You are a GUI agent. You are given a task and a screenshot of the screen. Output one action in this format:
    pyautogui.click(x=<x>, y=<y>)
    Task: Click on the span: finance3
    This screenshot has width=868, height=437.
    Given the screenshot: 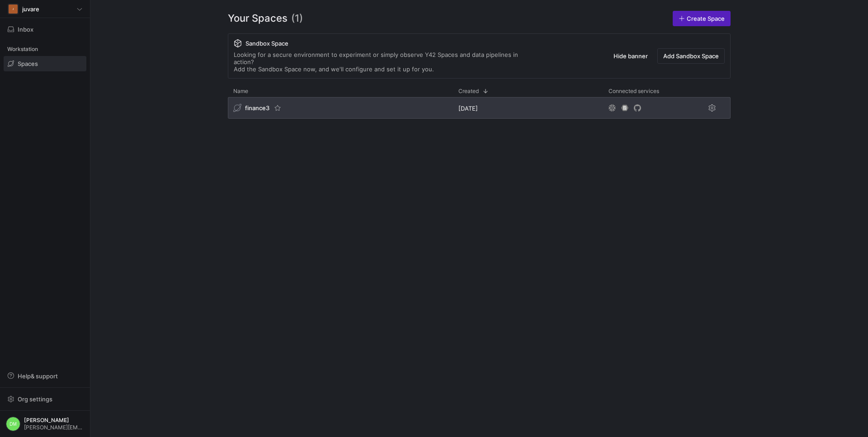 What is the action you would take?
    pyautogui.click(x=257, y=108)
    